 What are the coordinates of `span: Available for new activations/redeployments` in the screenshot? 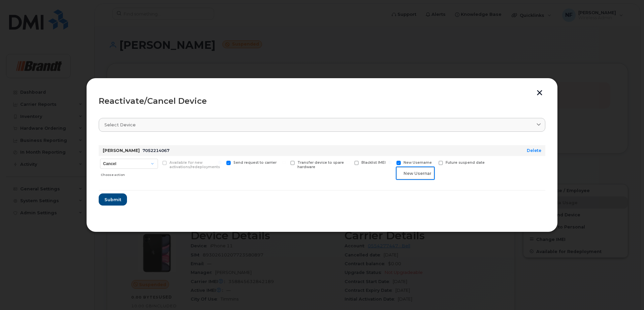 It's located at (195, 165).